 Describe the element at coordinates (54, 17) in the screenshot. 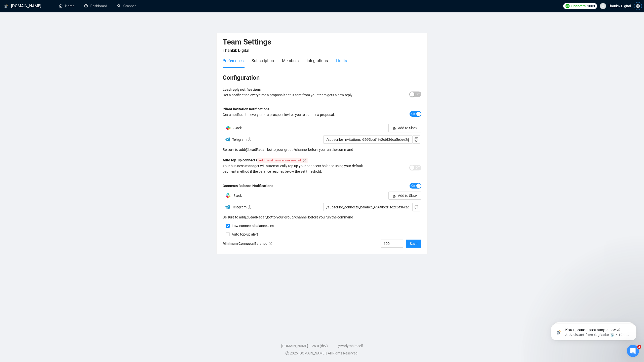

I see `p: Как прошел разговор с вами?` at that location.